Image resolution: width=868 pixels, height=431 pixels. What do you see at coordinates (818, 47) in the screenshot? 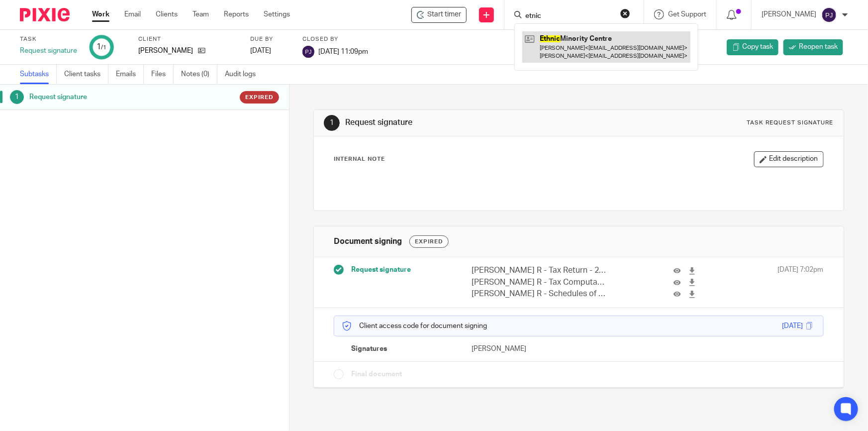
I see `span: Reopen task` at bounding box center [818, 47].